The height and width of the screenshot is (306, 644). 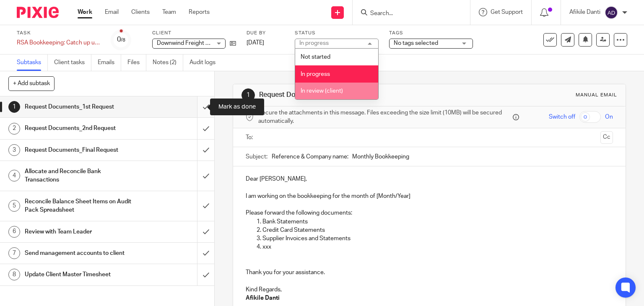 What do you see at coordinates (205, 63) in the screenshot?
I see `a: Audit logs` at bounding box center [205, 63].